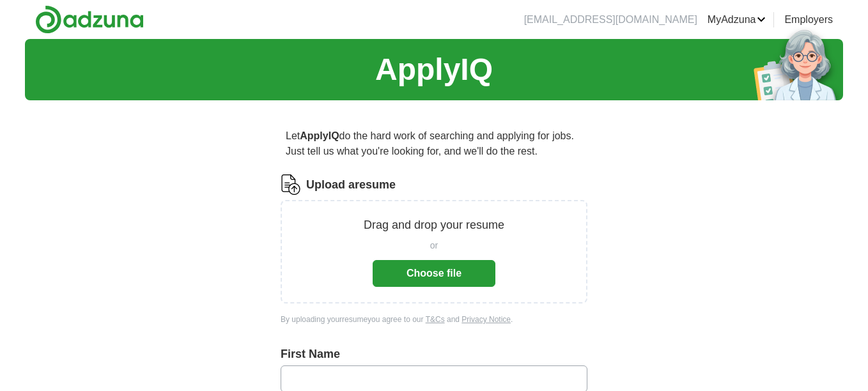  Describe the element at coordinates (434, 245) in the screenshot. I see `span: or` at that location.